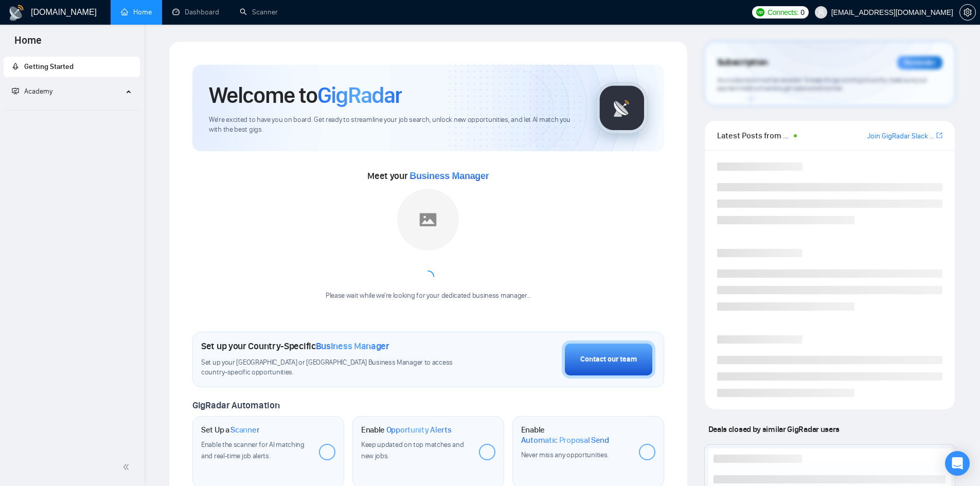 The image size is (980, 486). What do you see at coordinates (753, 135) in the screenshot?
I see `span: Latest Posts from the GigRadar Community` at bounding box center [753, 135].